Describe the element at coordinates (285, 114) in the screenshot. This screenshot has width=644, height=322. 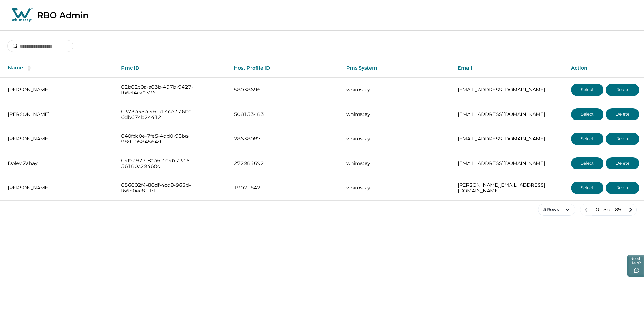
I see `p: 508153483` at that location.